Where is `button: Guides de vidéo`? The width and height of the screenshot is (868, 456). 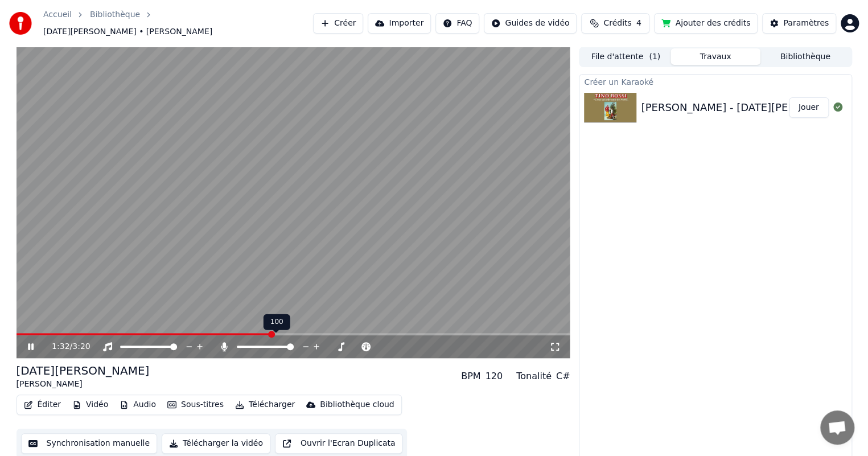 button: Guides de vidéo is located at coordinates (530, 24).